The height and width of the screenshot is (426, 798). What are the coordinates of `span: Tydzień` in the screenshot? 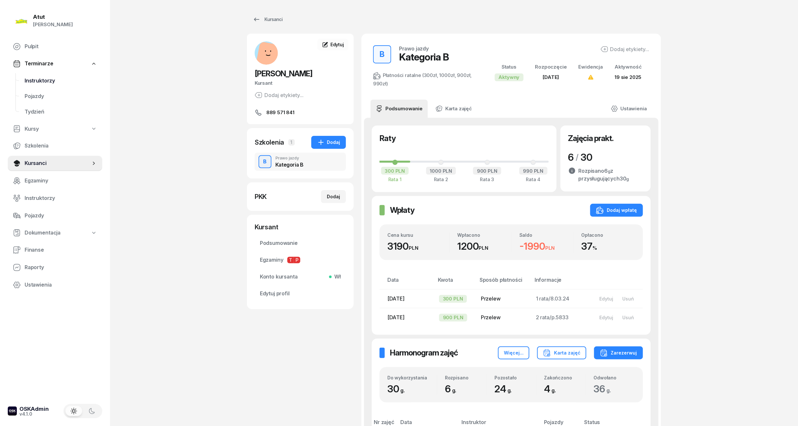 It's located at (61, 112).